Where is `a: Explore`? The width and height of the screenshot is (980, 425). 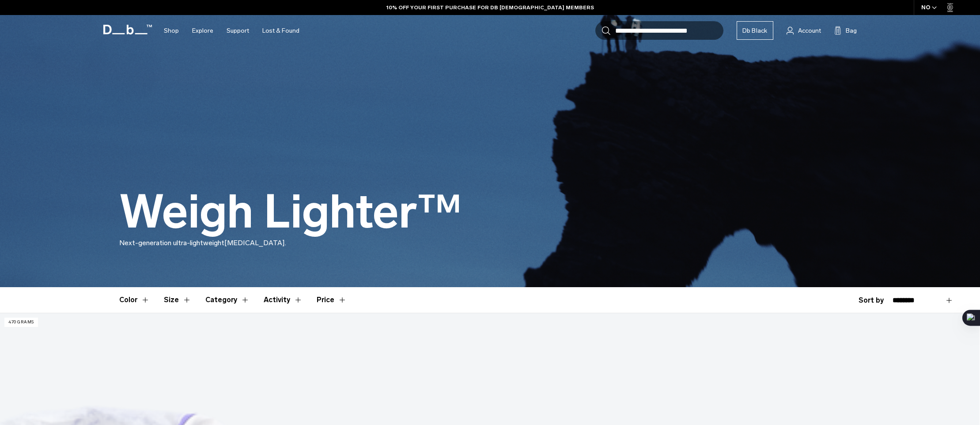
a: Explore is located at coordinates (203, 30).